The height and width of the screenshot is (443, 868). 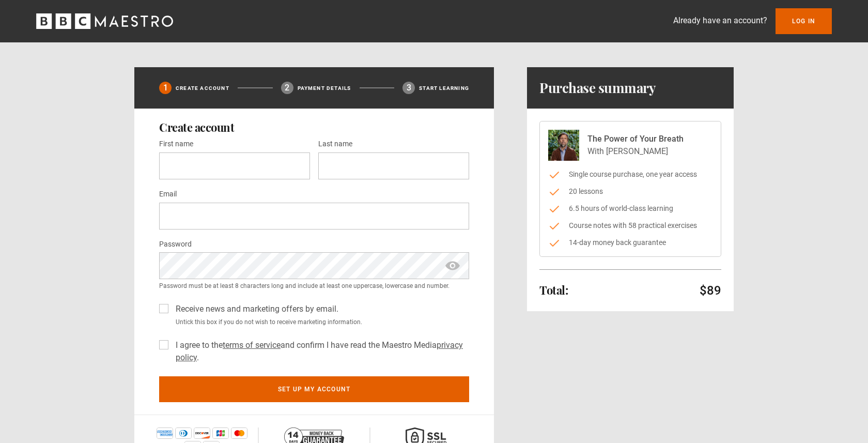 What do you see at coordinates (636, 139) in the screenshot?
I see `p: The Power of Your Breath` at bounding box center [636, 139].